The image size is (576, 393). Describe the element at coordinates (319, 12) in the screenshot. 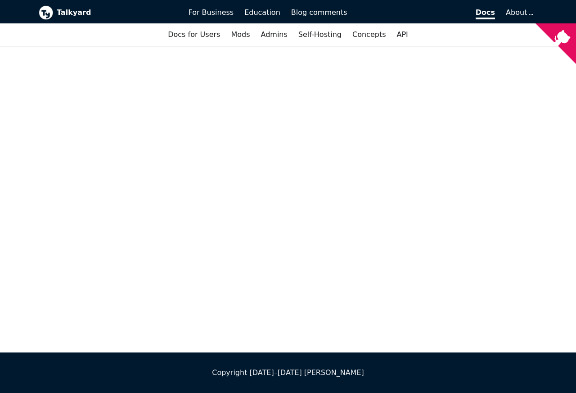

I see `span: Blog comments` at that location.